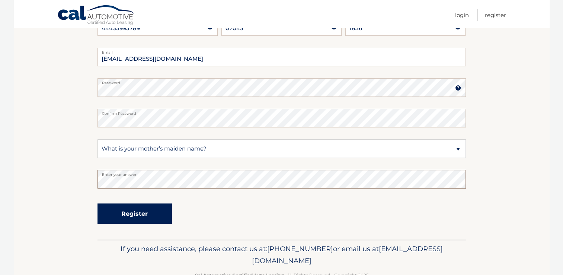  What do you see at coordinates (458, 88) in the screenshot?
I see `img: tooltip.svg` at bounding box center [458, 88].